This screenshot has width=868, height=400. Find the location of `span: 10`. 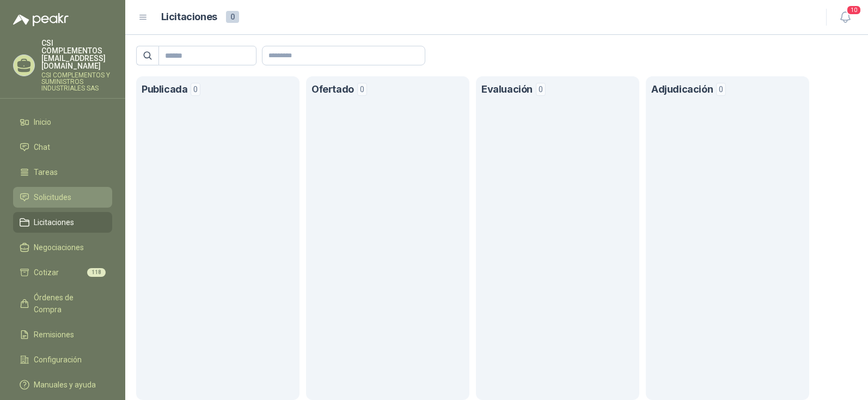

span: 10 is located at coordinates (854, 10).